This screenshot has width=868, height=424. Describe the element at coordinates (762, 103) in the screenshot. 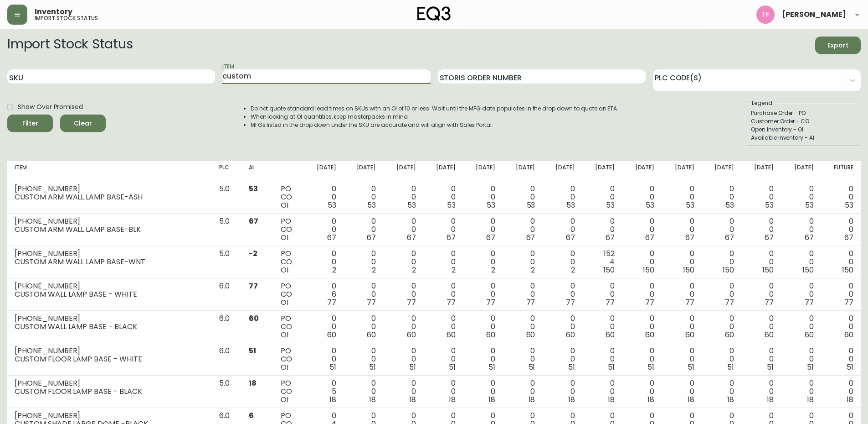

I see `legend: Legend` at that location.